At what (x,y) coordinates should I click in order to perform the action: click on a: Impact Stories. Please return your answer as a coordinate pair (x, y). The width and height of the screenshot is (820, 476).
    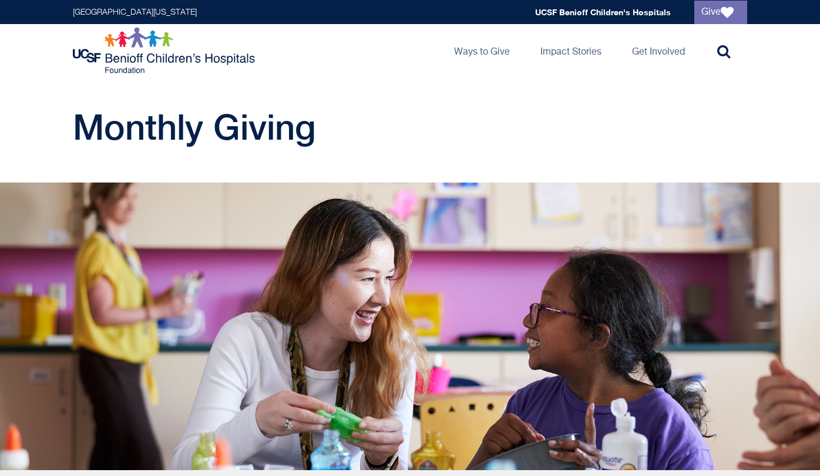
    Looking at the image, I should click on (571, 51).